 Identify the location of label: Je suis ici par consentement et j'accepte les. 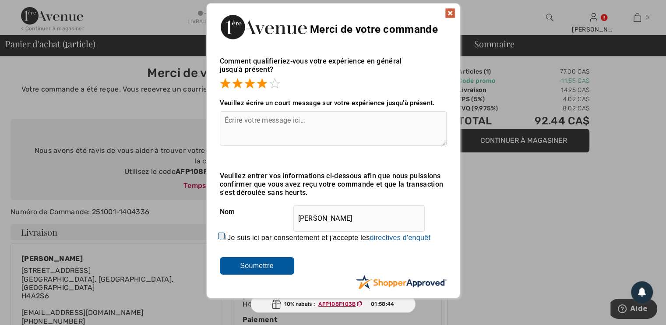
(329, 238).